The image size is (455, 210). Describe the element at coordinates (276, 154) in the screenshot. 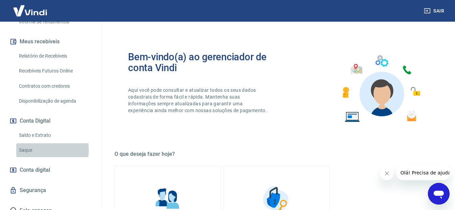

I see `h5: O que deseja fazer hoje?` at that location.